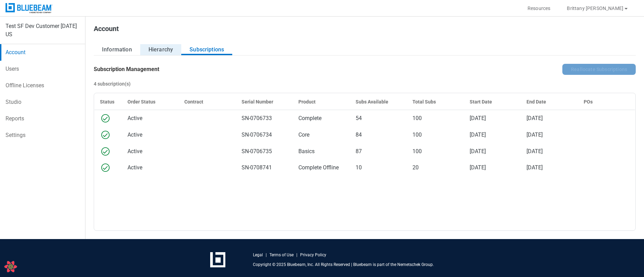 The image size is (644, 277). Describe the element at coordinates (322, 135) in the screenshot. I see `td: Core` at that location.